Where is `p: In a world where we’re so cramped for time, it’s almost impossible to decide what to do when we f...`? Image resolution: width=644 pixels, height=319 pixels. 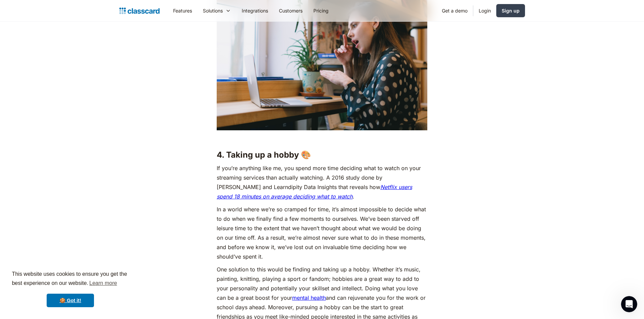
p: In a world where we’re so cramped for time, it’s almost impossible to decide what to do when we f... is located at coordinates (322, 233).